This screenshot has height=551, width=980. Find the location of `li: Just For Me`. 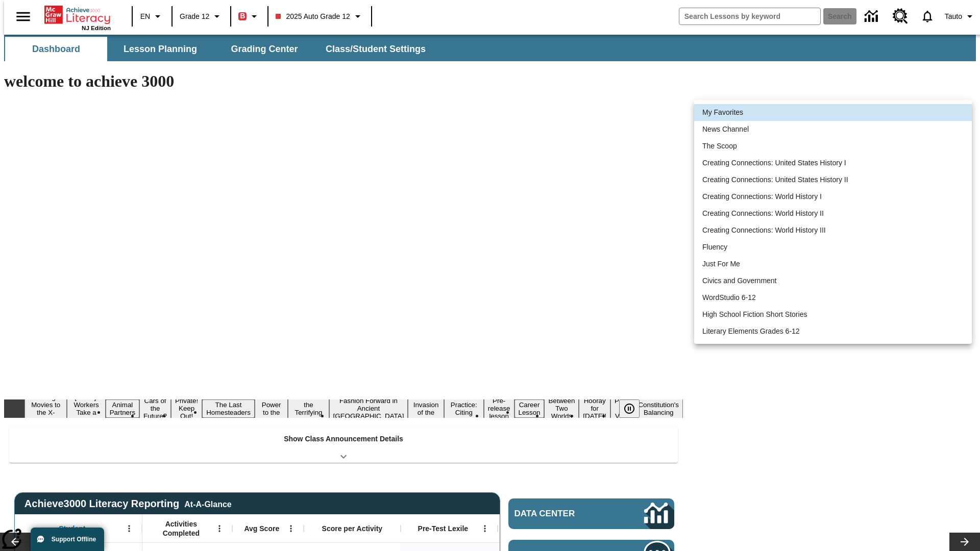

li: Just For Me is located at coordinates (833, 264).